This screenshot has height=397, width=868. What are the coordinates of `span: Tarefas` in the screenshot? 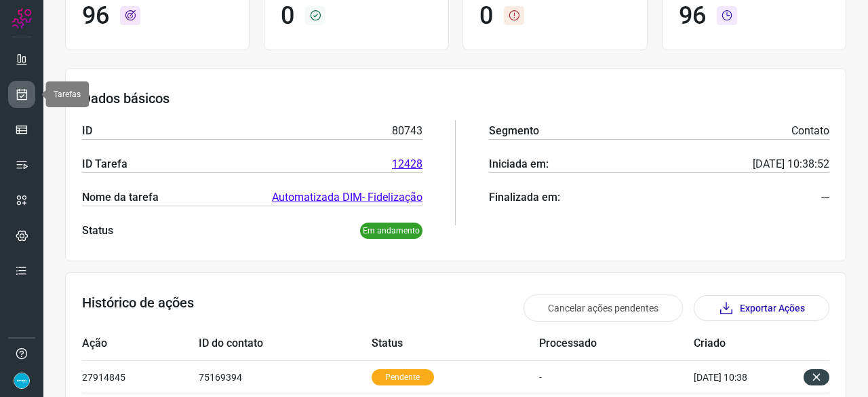 It's located at (67, 94).